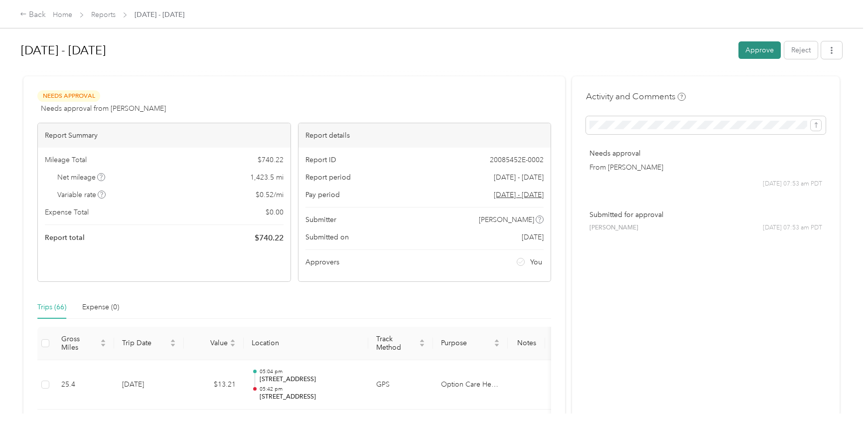 The width and height of the screenshot is (868, 431). What do you see at coordinates (65, 238) in the screenshot?
I see `span: Report total` at bounding box center [65, 238].